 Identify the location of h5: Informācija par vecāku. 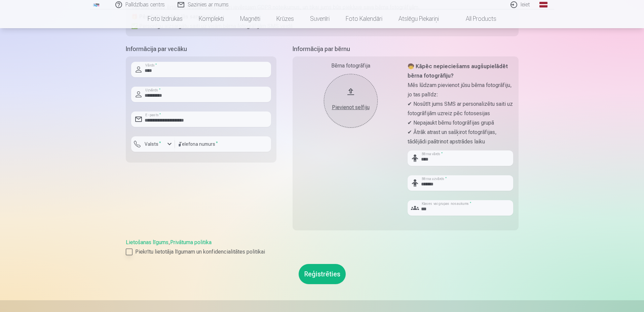
(201, 49).